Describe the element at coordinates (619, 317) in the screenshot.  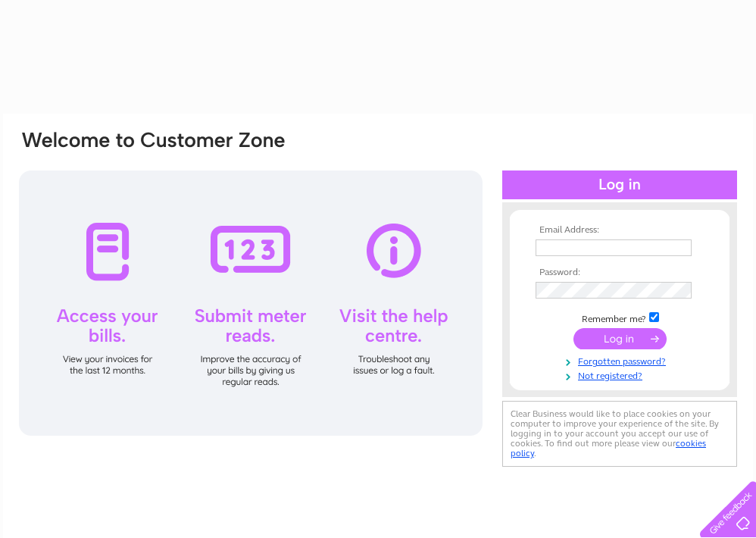
I see `td: Remember me?` at that location.